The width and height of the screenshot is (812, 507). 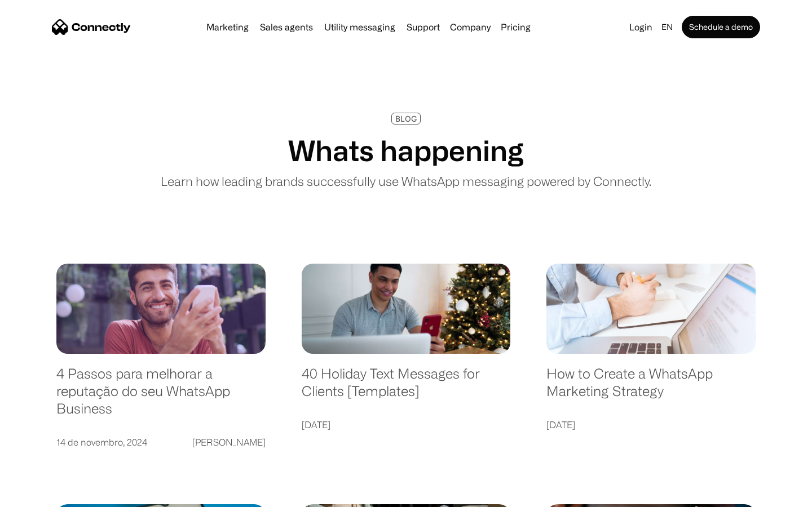 I want to click on a: Pricing, so click(x=516, y=27).